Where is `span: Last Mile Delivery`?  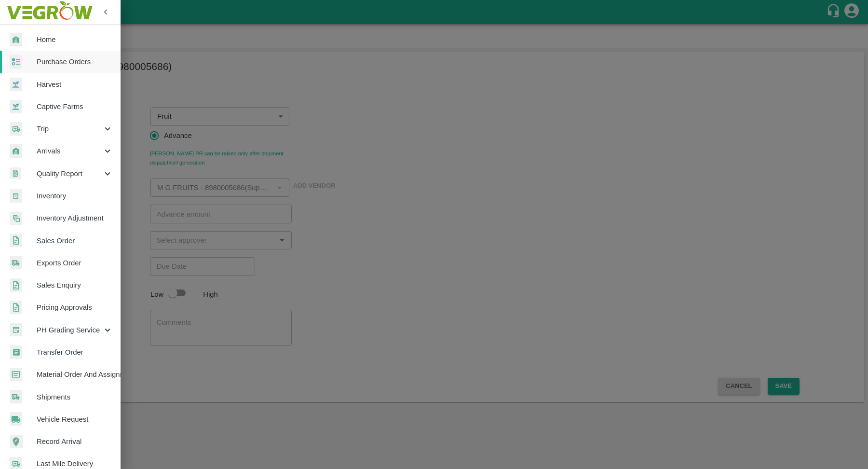
span: Last Mile Delivery is located at coordinates (75, 464).